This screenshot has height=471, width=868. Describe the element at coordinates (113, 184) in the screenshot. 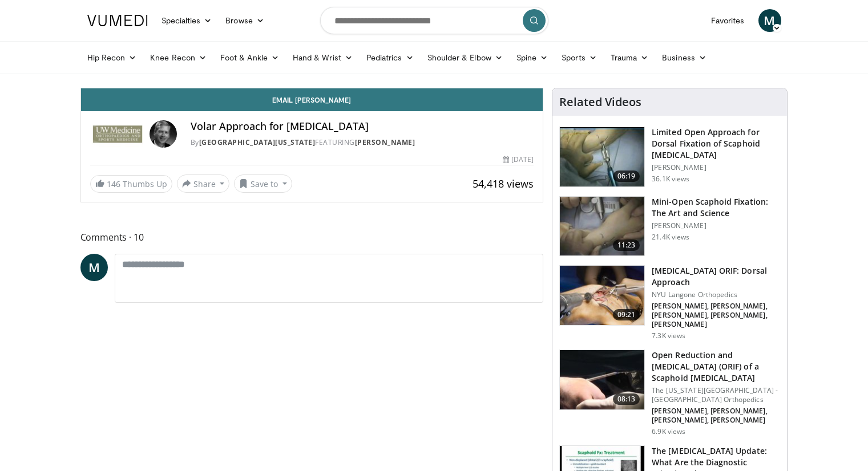

I see `span: 146` at that location.